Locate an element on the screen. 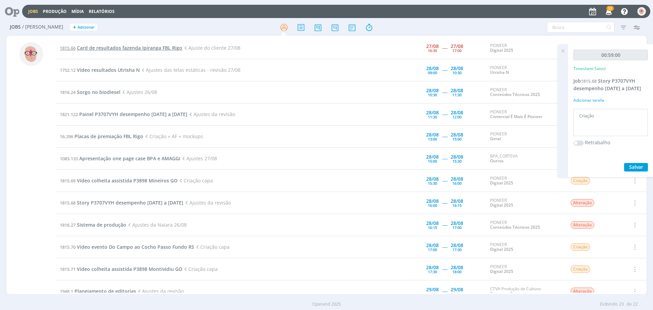 Image resolution: width=653 pixels, height=310 pixels. div: BPA_CORTEVA is located at coordinates (525, 158).